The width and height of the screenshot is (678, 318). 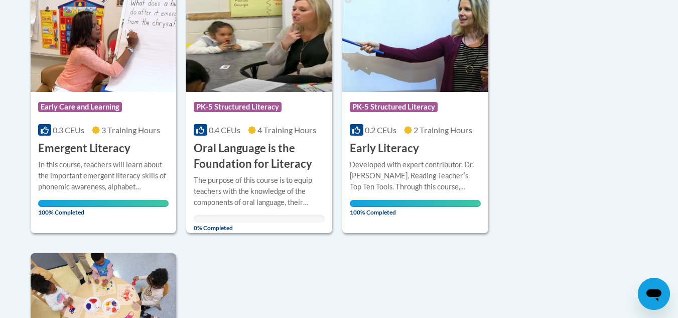 What do you see at coordinates (224, 129) in the screenshot?
I see `span: 0.4 CEUs` at bounding box center [224, 129].